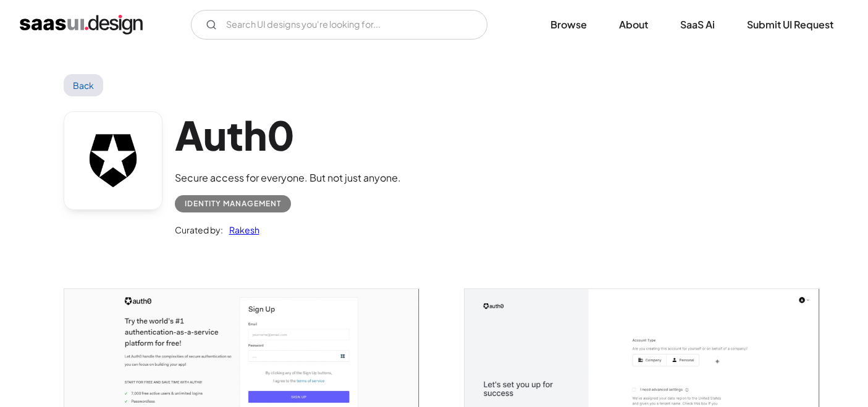 The height and width of the screenshot is (407, 868). Describe the element at coordinates (233, 204) in the screenshot. I see `div: Identity Management` at that location.